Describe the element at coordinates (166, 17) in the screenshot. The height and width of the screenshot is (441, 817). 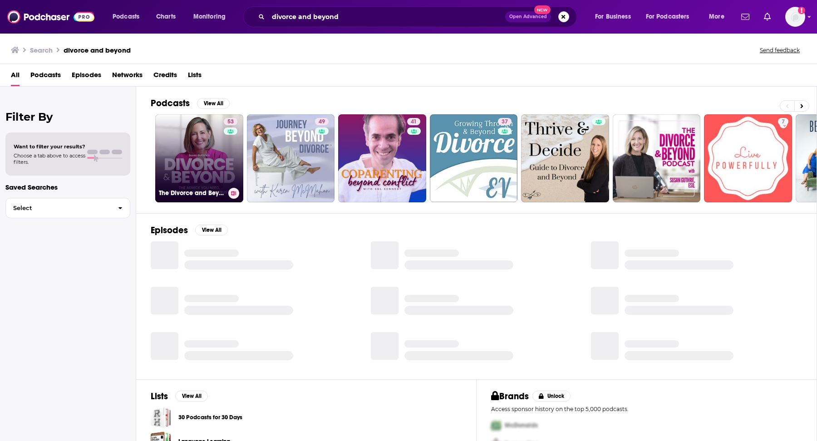
I see `a: Charts` at that location.